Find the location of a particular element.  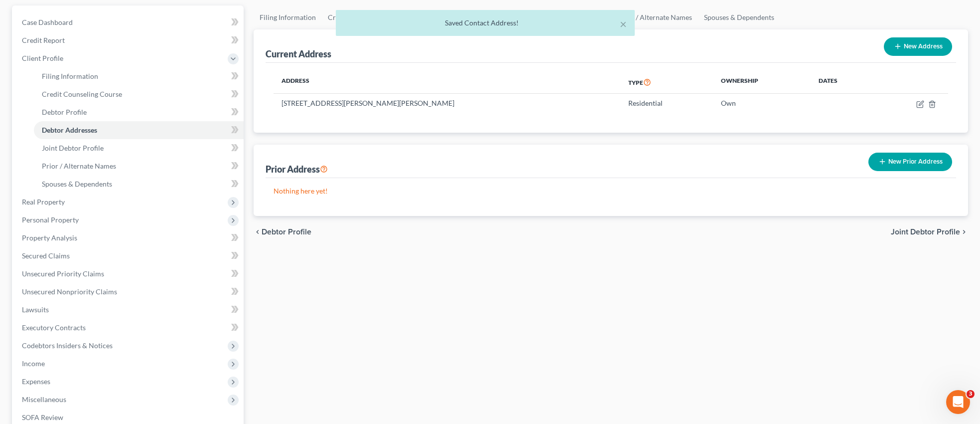

span: Spouses & Dependents is located at coordinates (77, 183).